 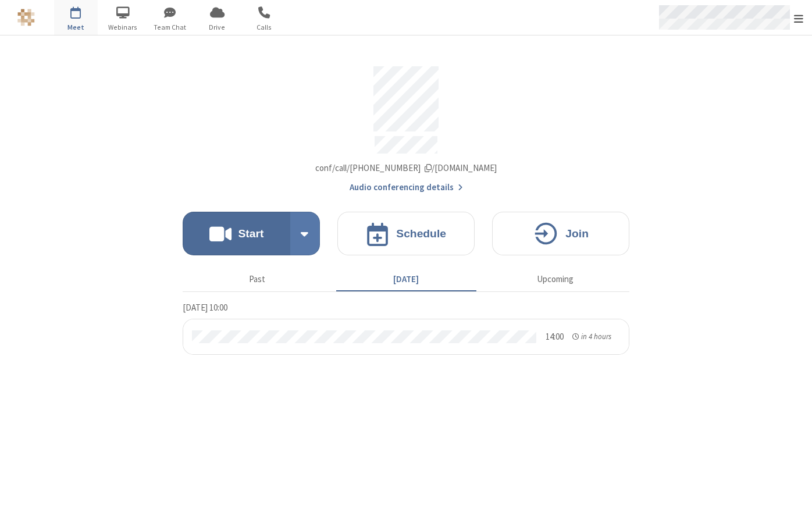 What do you see at coordinates (217, 27) in the screenshot?
I see `span: Drive` at bounding box center [217, 27].